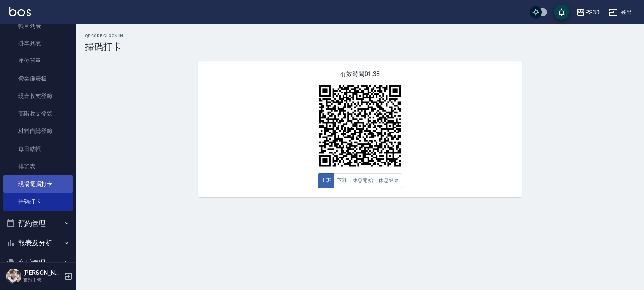  What do you see at coordinates (38, 61) in the screenshot?
I see `a: 座位開單` at bounding box center [38, 61].